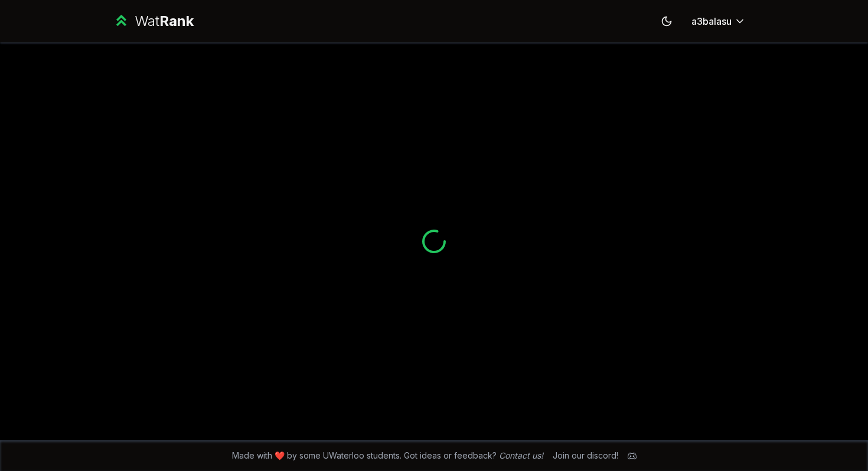 Image resolution: width=868 pixels, height=471 pixels. I want to click on span: a3balasu, so click(711, 21).